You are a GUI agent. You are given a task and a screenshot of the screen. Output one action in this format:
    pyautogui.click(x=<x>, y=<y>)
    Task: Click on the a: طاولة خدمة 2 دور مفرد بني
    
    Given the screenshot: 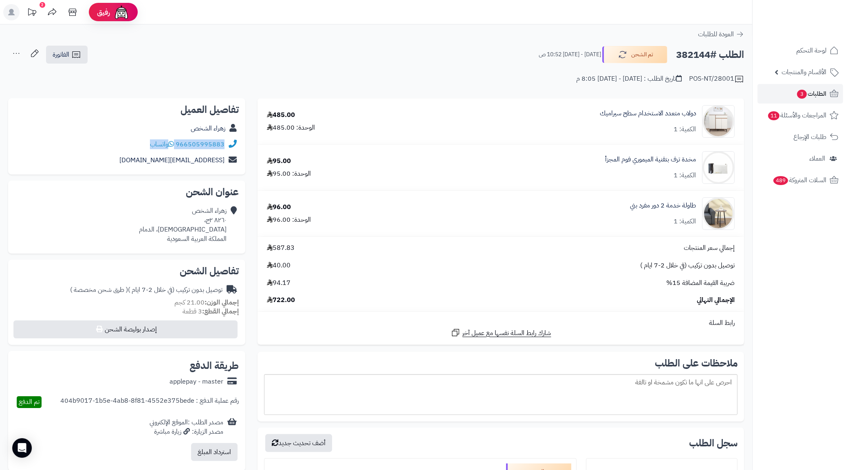 What is the action you would take?
    pyautogui.click(x=663, y=205)
    